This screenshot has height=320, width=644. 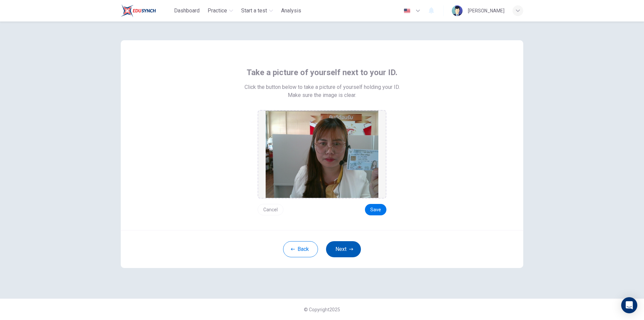 What do you see at coordinates (220, 10) in the screenshot?
I see `button: Practice` at bounding box center [220, 10].